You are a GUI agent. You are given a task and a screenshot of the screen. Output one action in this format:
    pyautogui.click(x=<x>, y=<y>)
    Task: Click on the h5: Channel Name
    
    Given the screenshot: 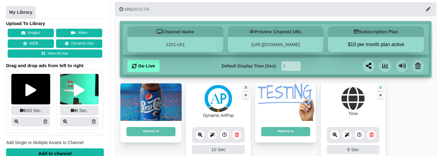 What is the action you would take?
    pyautogui.click(x=175, y=32)
    